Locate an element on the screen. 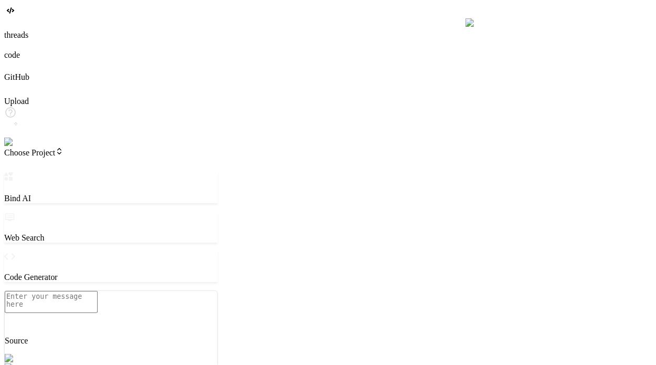 The height and width of the screenshot is (365, 656). p: Your session has expired. Please login again to continue. is located at coordinates (561, 41).